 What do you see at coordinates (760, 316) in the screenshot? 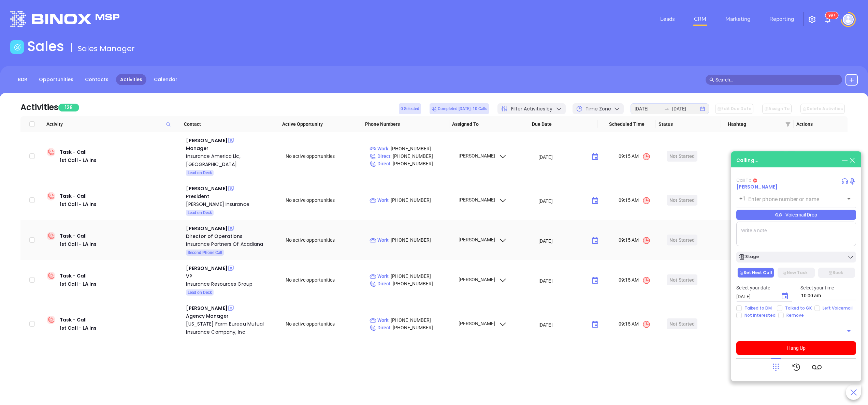
I see `span: Not Interested` at bounding box center [760, 316].